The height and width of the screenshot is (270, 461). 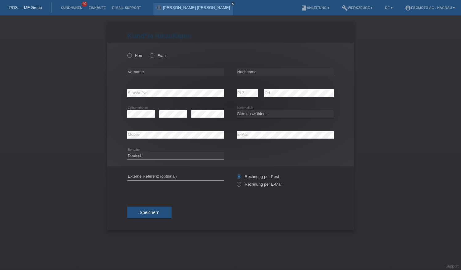 What do you see at coordinates (388, 8) in the screenshot?
I see `a: DE ▾` at bounding box center [388, 8].